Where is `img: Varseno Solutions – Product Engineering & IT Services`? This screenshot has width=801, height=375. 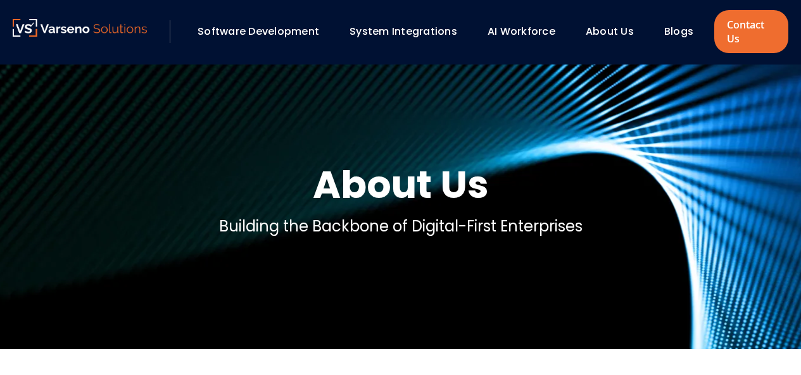
img: Varseno Solutions – Product Engineering & IT Services is located at coordinates (80, 28).